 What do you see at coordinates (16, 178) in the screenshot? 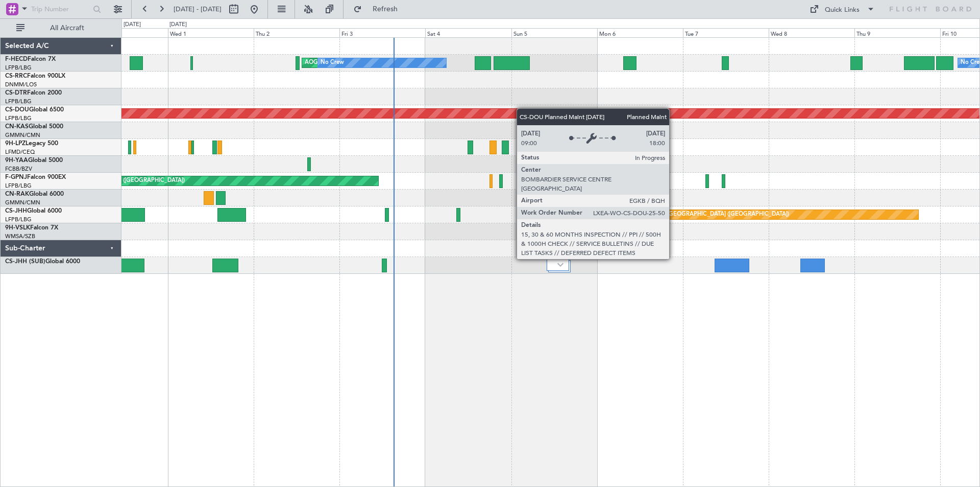
I see `span: F-GPNJ` at bounding box center [16, 178].